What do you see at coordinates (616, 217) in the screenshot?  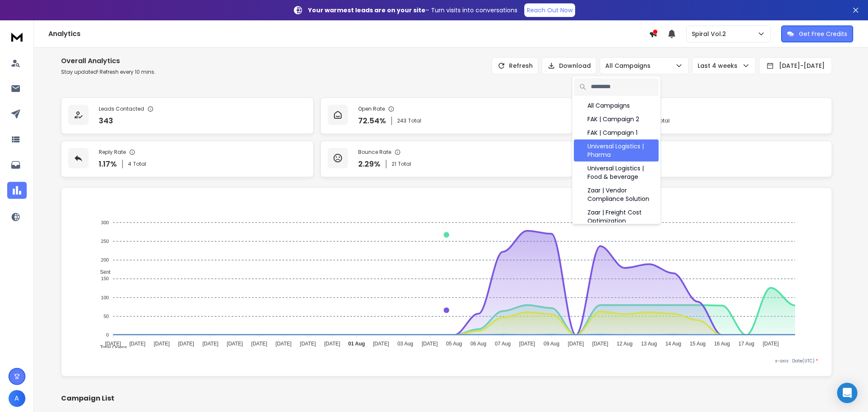 I see `div: Zaar | Freight Cost Optimization` at bounding box center [616, 217].